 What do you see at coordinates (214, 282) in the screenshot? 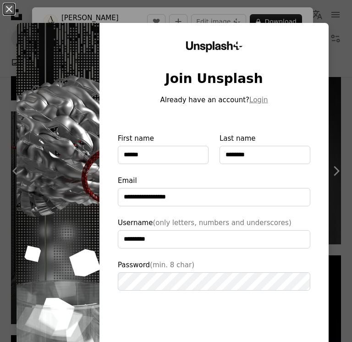
I see `input: Password(min. 8 char)` at bounding box center [214, 282].